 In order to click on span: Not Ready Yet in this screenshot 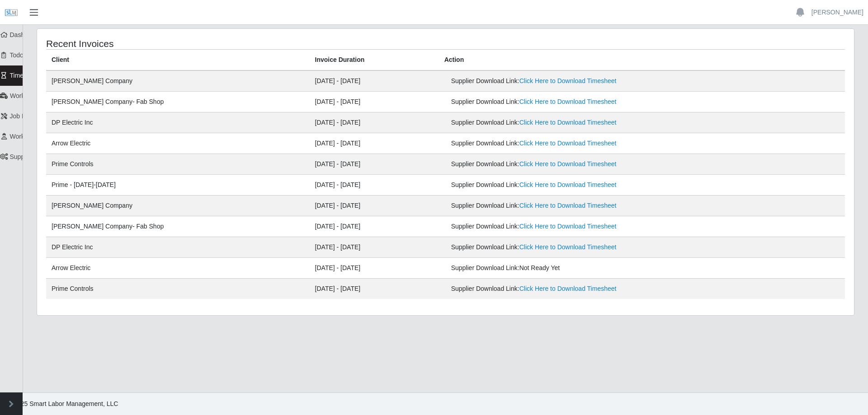, I will do `click(540, 268)`.